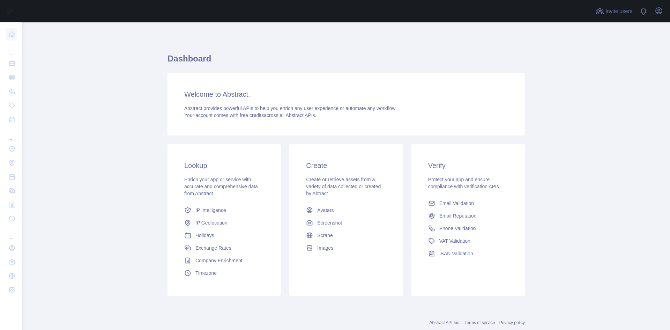  What do you see at coordinates (619, 11) in the screenshot?
I see `span: Invite users` at bounding box center [619, 11].